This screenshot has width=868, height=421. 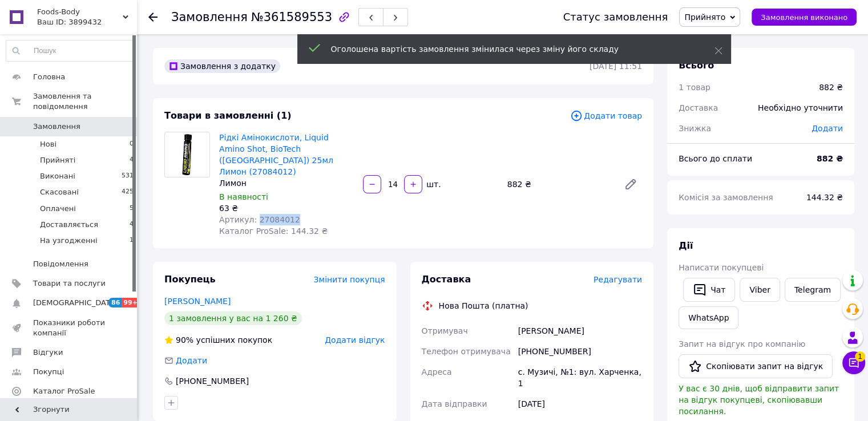 I want to click on span: Дії, so click(x=686, y=245).